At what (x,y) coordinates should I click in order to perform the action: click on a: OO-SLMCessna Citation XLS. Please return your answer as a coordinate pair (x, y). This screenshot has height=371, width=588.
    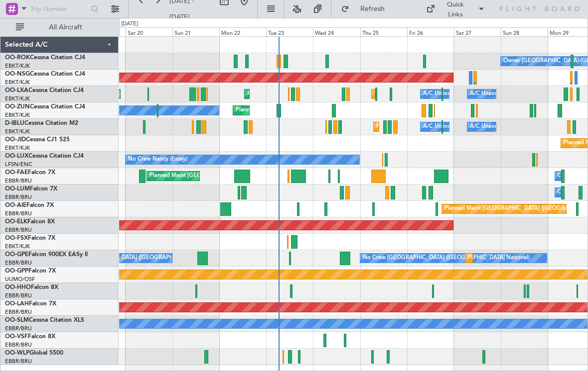
    Looking at the image, I should click on (44, 320).